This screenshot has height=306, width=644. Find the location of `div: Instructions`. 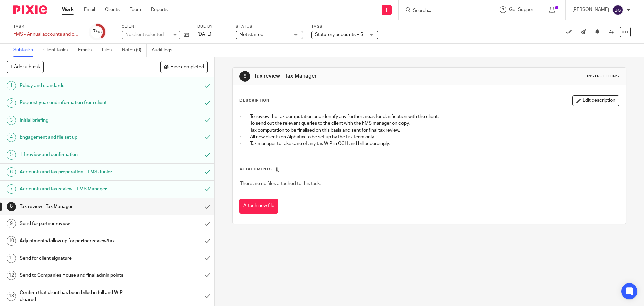

div: Instructions is located at coordinates (603, 76).